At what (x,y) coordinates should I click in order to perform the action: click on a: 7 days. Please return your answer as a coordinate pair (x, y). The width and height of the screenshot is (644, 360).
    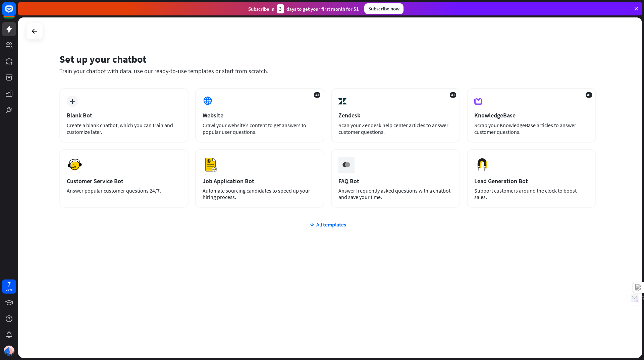
    Looking at the image, I should click on (9, 287).